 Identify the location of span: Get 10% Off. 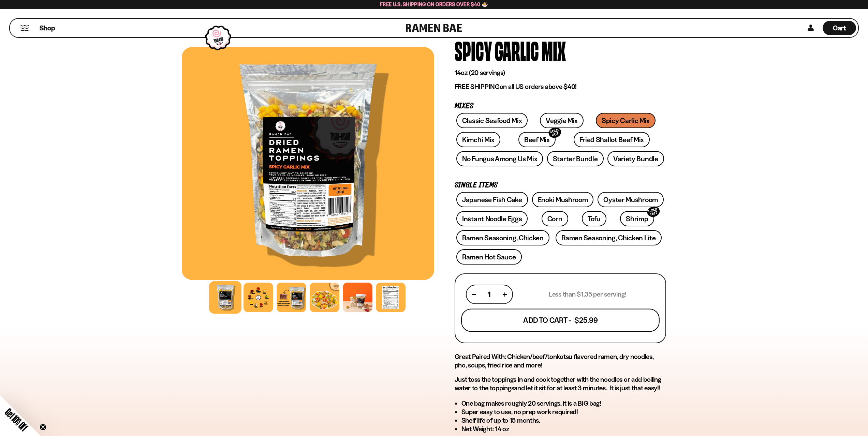
(16, 420).